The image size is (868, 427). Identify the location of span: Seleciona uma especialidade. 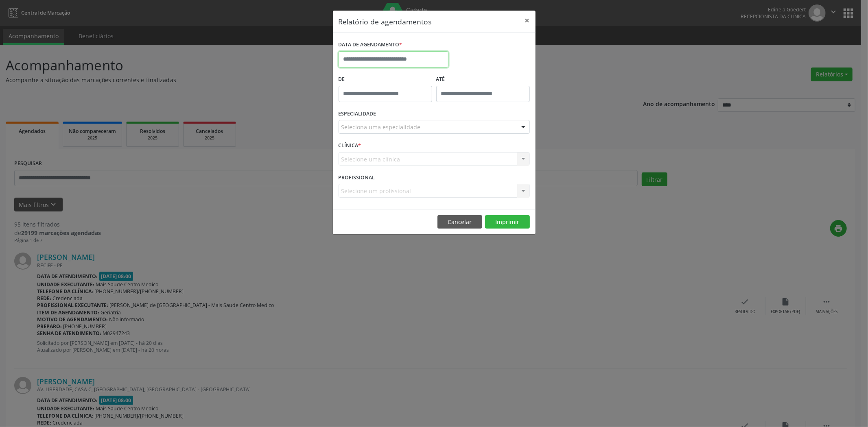
(381, 127).